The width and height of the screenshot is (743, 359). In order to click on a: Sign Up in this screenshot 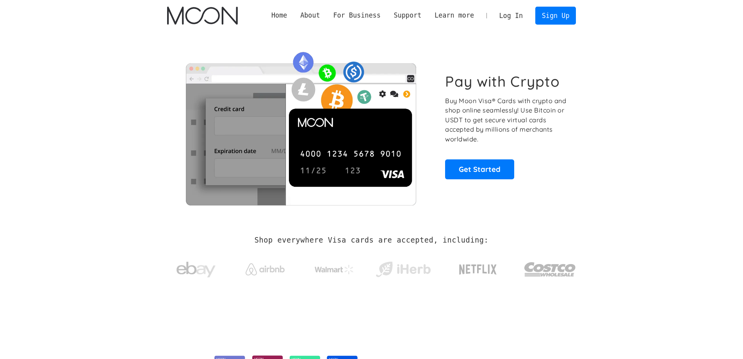, I will do `click(556, 15)`.